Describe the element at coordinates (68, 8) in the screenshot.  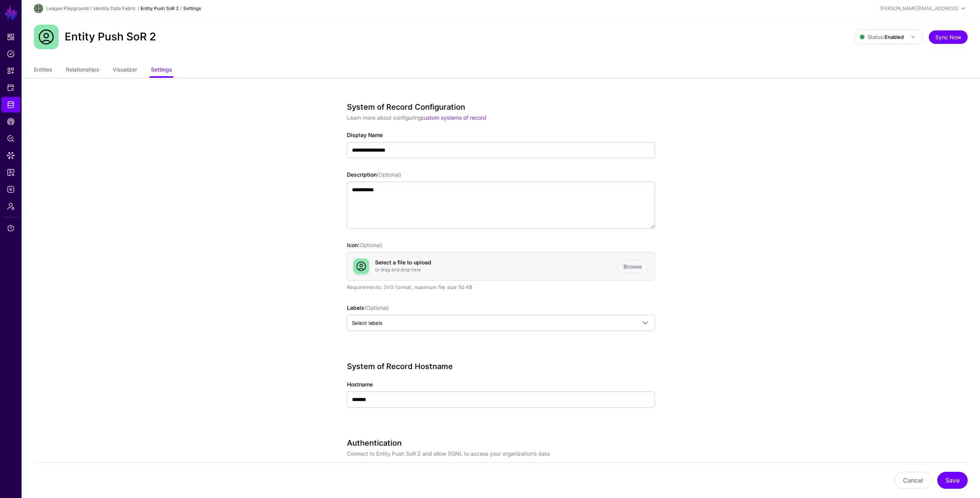
I see `a: League Playground` at that location.